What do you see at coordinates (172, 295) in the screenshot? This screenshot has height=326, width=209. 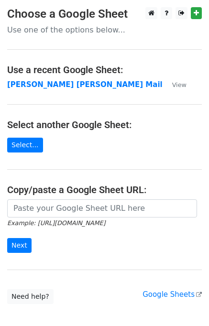 I see `a: Google Sheets` at bounding box center [172, 295].